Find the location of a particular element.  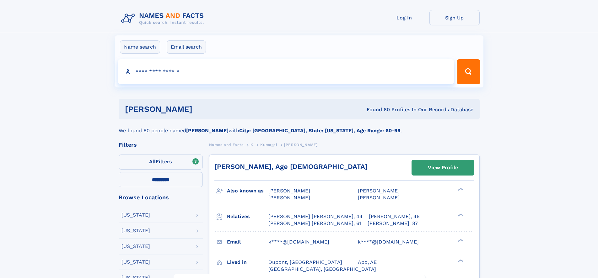

a: Names and Facts is located at coordinates (226, 145).